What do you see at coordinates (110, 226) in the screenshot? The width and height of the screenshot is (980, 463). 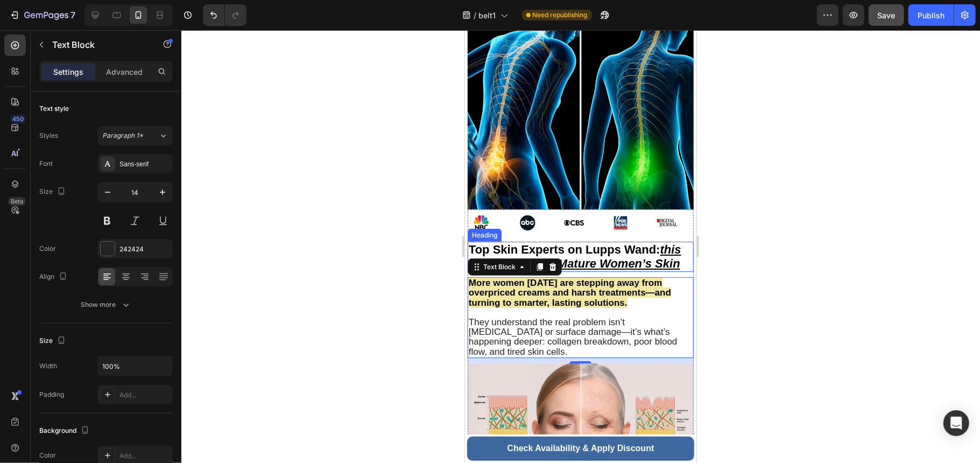 I see `u: this is the Future of Mature Women’s Skin` at bounding box center [110, 226].